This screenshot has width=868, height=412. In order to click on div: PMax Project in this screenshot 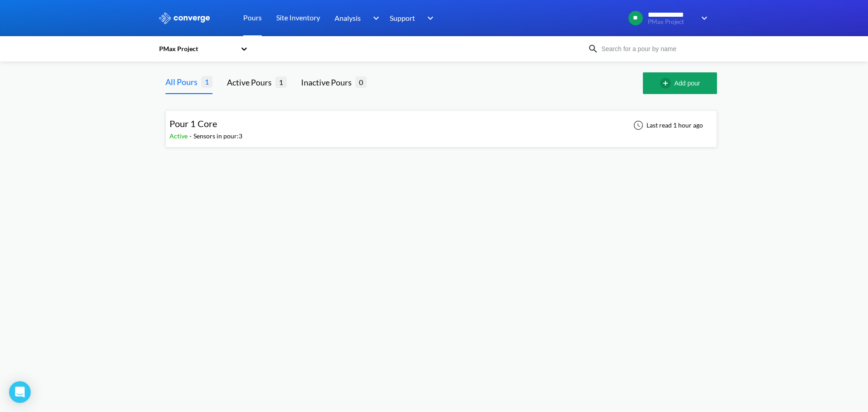, I will do `click(197, 49)`.